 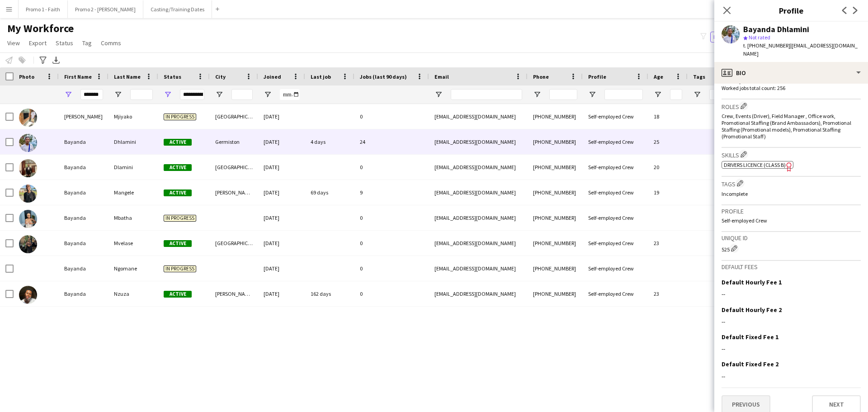 I want to click on span: Not rated, so click(x=760, y=37).